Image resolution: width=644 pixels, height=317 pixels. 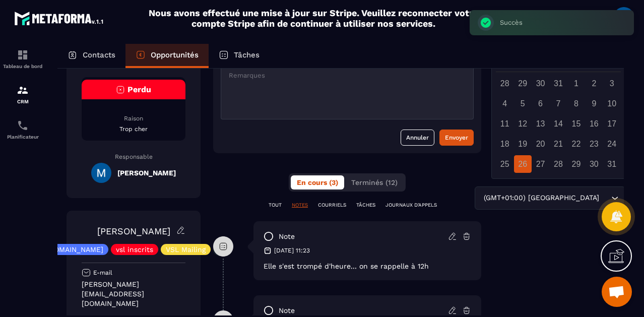 I want to click on p: Tâches, so click(x=246, y=55).